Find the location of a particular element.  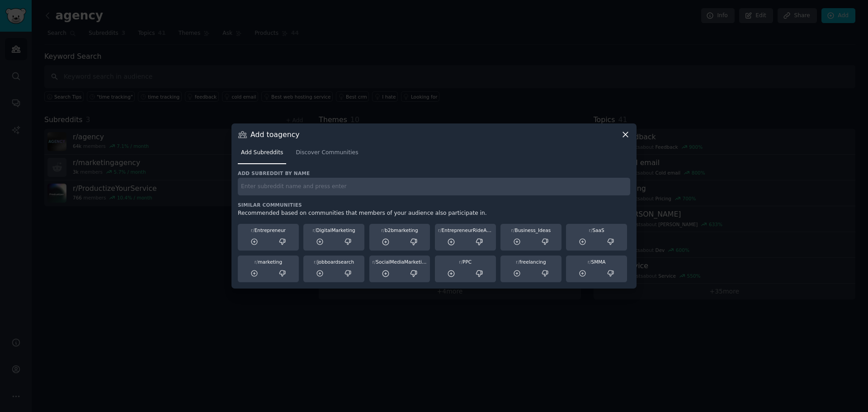

a: Discover Communities is located at coordinates (327, 154).